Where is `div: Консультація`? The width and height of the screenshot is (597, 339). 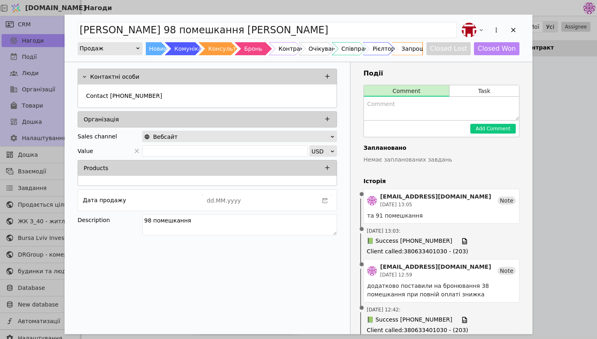 div: Консультація is located at coordinates (228, 49).